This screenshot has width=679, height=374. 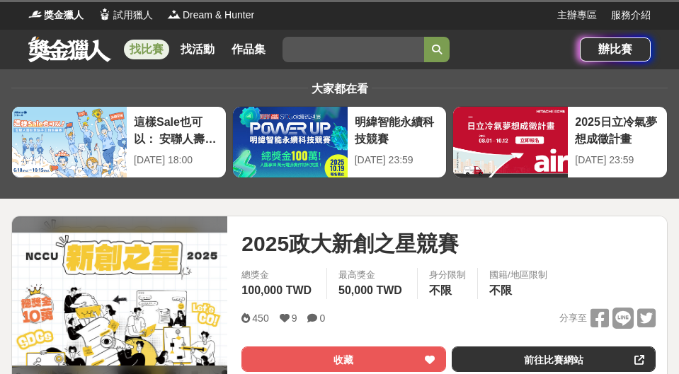 I want to click on a: 作品集, so click(x=248, y=50).